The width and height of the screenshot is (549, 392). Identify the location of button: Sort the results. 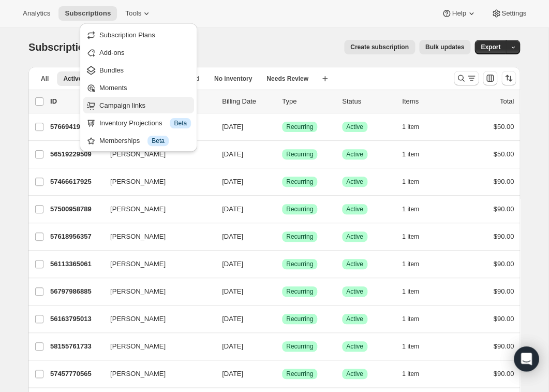
(509, 79).